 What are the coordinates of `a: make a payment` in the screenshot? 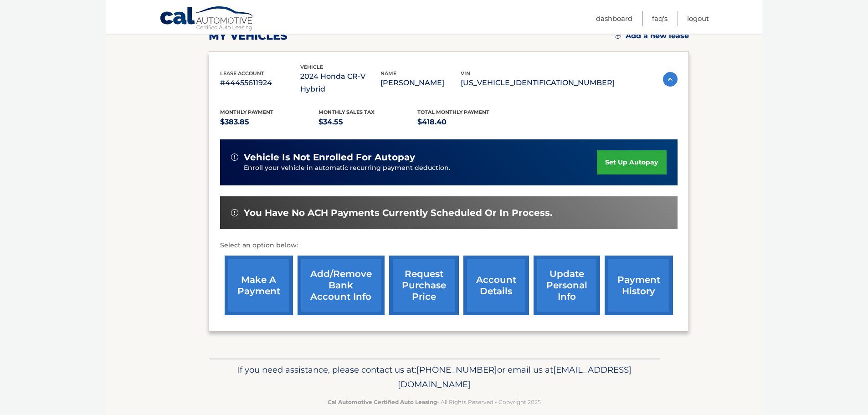 It's located at (259, 285).